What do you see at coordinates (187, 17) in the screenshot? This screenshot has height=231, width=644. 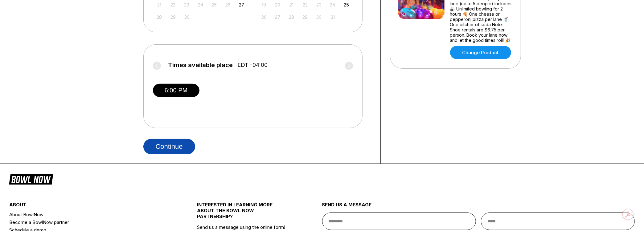 I see `div: Not available Tuesday, September 30th, 2025` at bounding box center [187, 17].